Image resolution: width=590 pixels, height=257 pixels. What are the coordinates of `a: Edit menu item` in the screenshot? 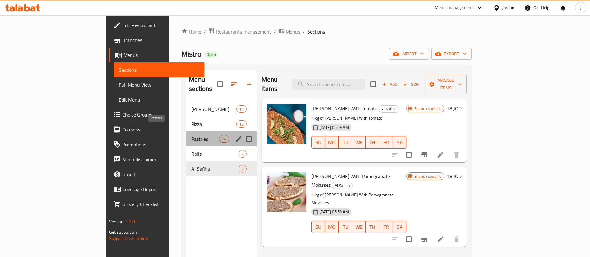 It's located at (440, 155).